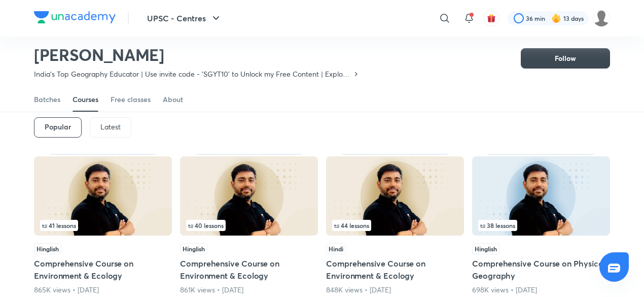 The height and width of the screenshot is (297, 644). Describe the element at coordinates (541, 225) in the screenshot. I see `div: Comprehensive Course on Physical Geography` at that location.